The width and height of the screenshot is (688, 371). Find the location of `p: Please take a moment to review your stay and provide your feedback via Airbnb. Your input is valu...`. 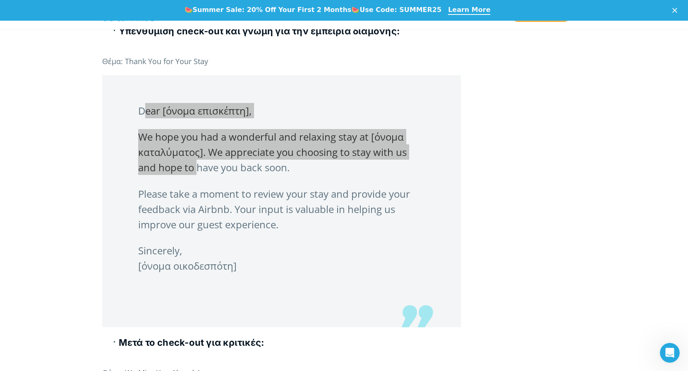

p: Please take a moment to review your stay and provide your feedback via Airbnb. Your input is valu... is located at coordinates (281, 209).